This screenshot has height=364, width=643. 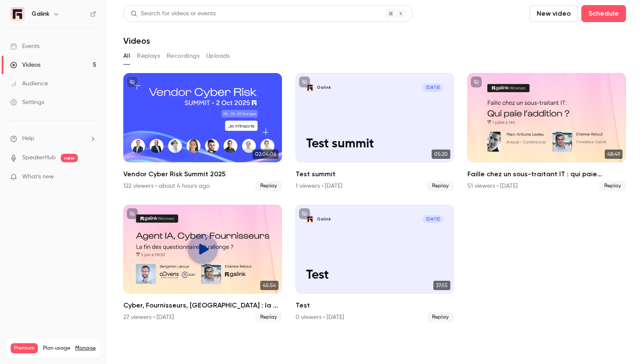 What do you see at coordinates (28, 139) in the screenshot?
I see `span: Help` at bounding box center [28, 139].